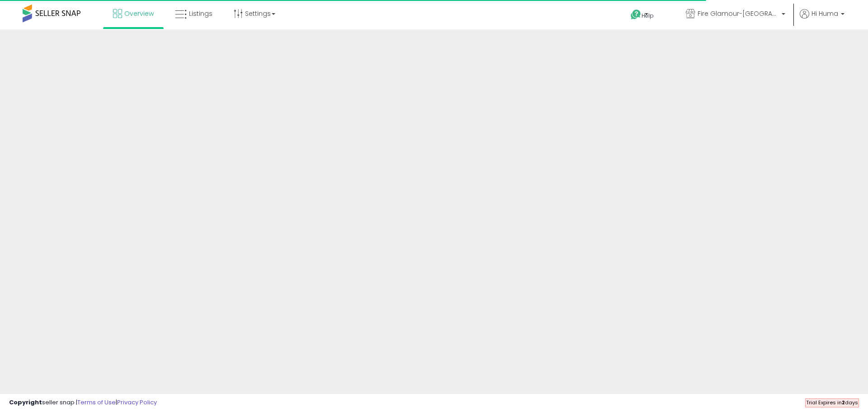 The height and width of the screenshot is (412, 868). Describe the element at coordinates (832, 403) in the screenshot. I see `span: Trial Expires in days` at that location.